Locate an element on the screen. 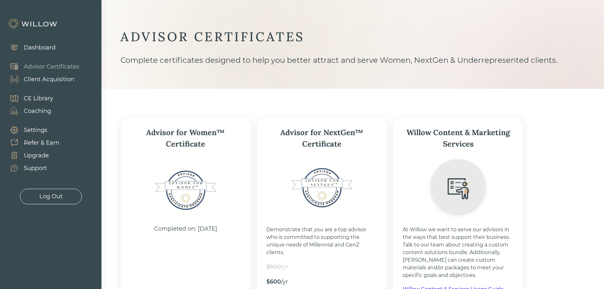  div: Settings is located at coordinates (36, 130).